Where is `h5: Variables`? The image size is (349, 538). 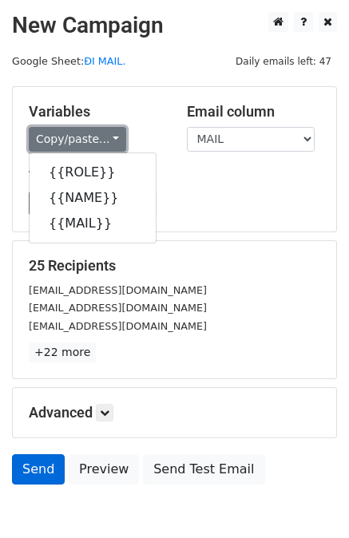 h5: Variables is located at coordinates (96, 112).